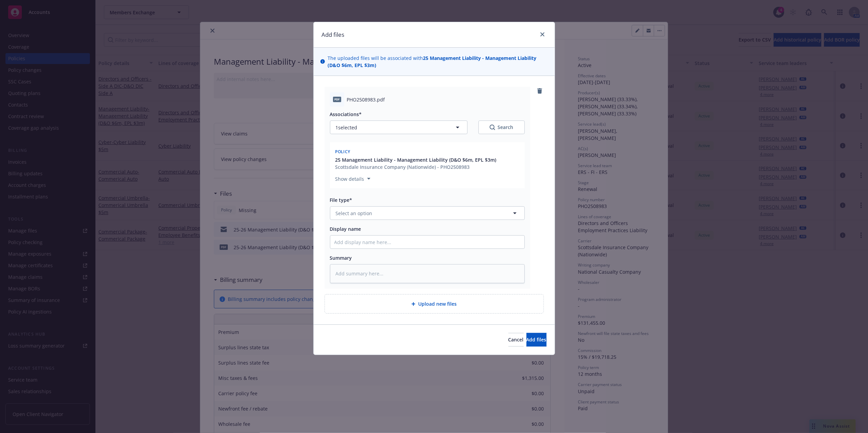  I want to click on span: Select an option, so click(354, 214).